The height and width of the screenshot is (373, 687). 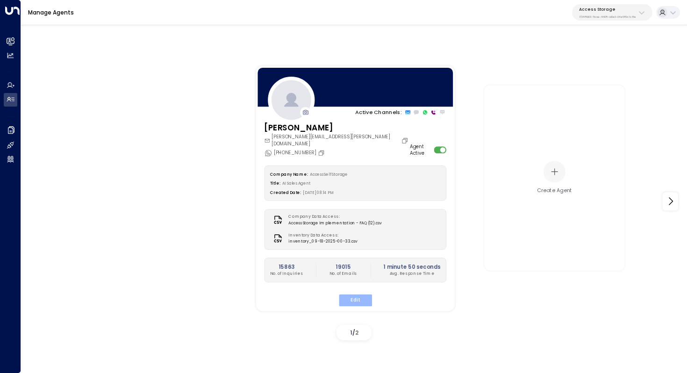 What do you see at coordinates (288, 174) in the screenshot?
I see `label: Company Name:` at bounding box center [288, 174].